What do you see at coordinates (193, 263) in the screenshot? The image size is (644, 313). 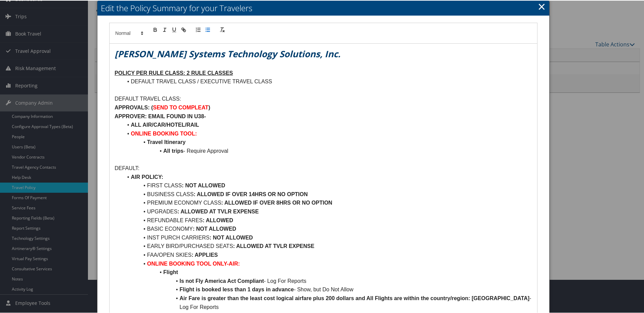 I see `strong: ONLINE BOOKING TOOL ONLY-AIR:` at bounding box center [193, 263].